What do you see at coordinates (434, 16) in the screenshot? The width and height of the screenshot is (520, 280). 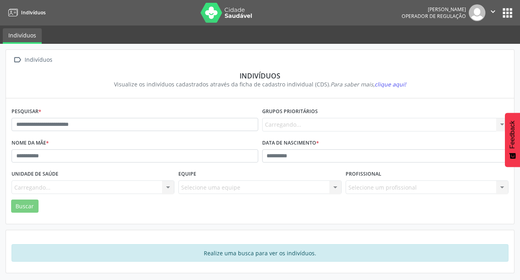 I see `span: Operador de regulação` at bounding box center [434, 16].